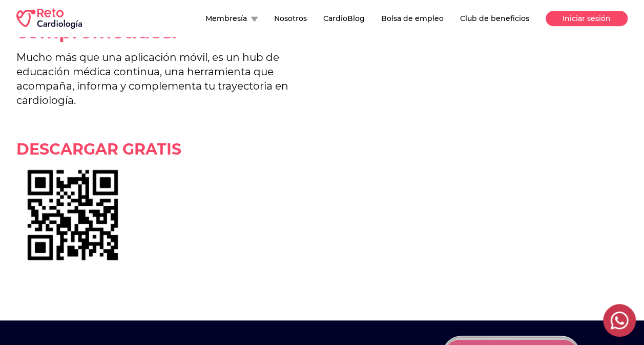 The width and height of the screenshot is (644, 345). Describe the element at coordinates (586, 19) in the screenshot. I see `a: Iniciar sesión` at that location.